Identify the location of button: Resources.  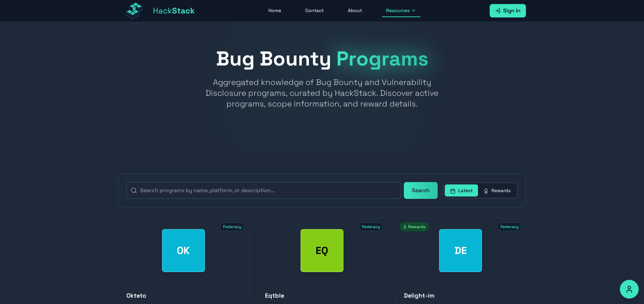
(401, 11).